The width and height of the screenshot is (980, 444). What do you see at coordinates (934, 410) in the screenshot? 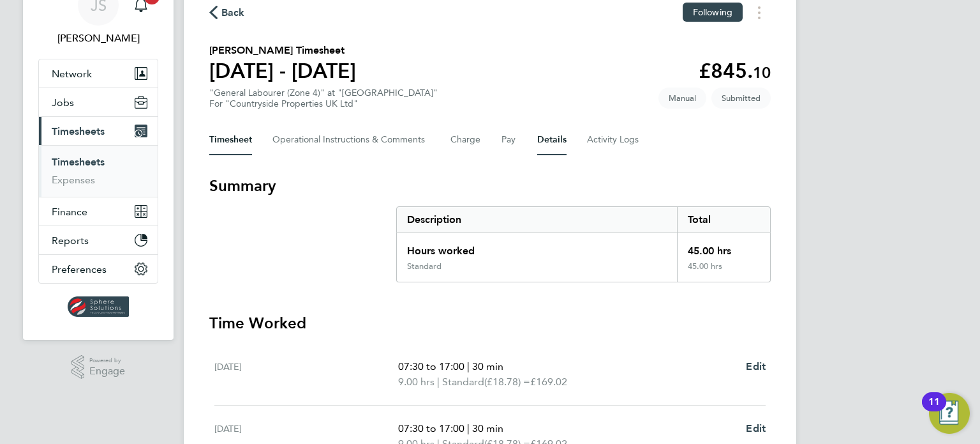
I see `div: 11` at bounding box center [934, 410].